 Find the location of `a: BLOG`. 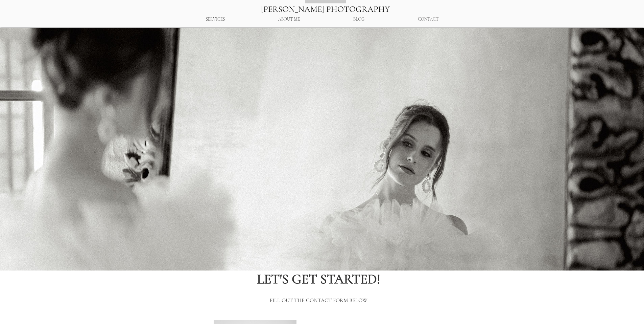

a: BLOG is located at coordinates (358, 19).